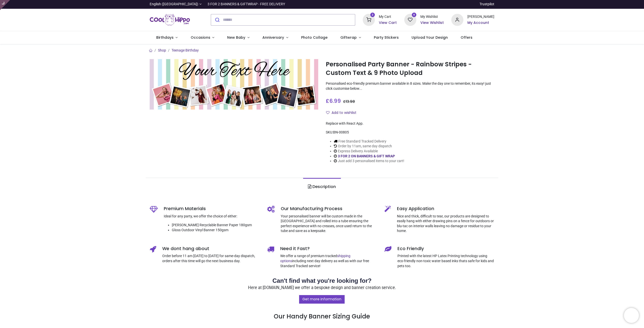 The image size is (644, 328). Describe the element at coordinates (432, 17) in the screenshot. I see `div: My Wishlist` at that location.